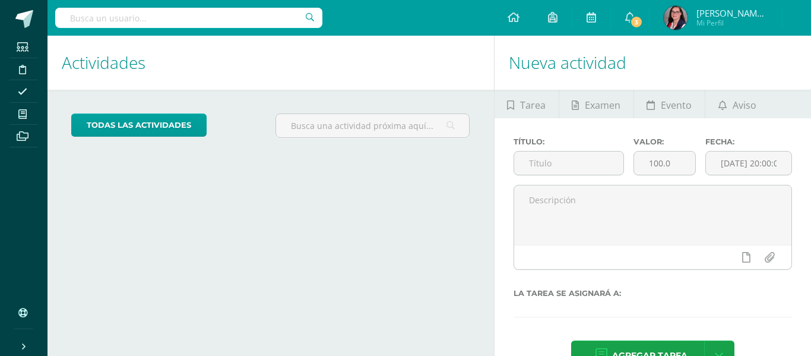 The image size is (811, 356). I want to click on span: Evento, so click(676, 105).